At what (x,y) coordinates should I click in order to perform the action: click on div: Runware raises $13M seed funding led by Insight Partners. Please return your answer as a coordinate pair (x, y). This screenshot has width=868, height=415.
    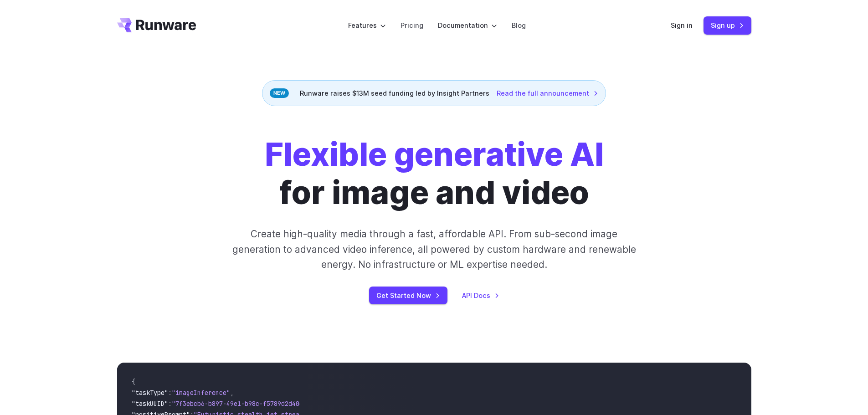
    Looking at the image, I should click on (434, 93).